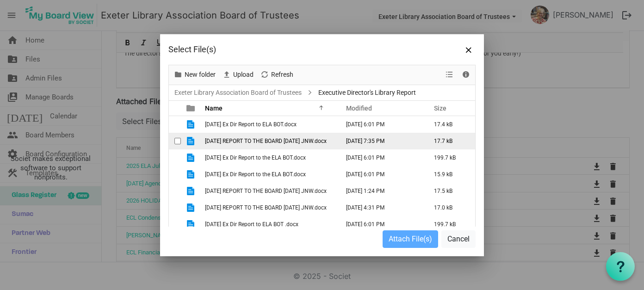  Describe the element at coordinates (270, 174) in the screenshot. I see `td: 2025 January Ex Dir Report to the ELA BOT.docx is template cell column header Name` at that location.